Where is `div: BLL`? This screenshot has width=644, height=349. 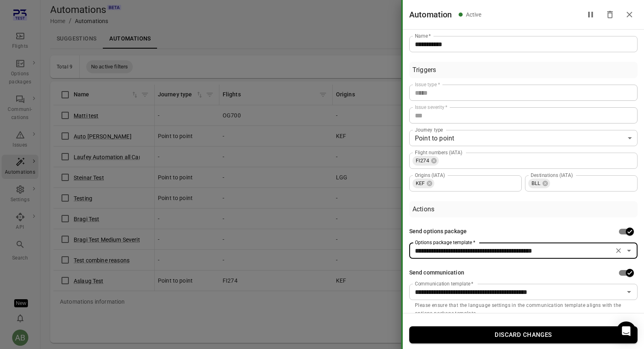 div: BLL is located at coordinates (539, 184).